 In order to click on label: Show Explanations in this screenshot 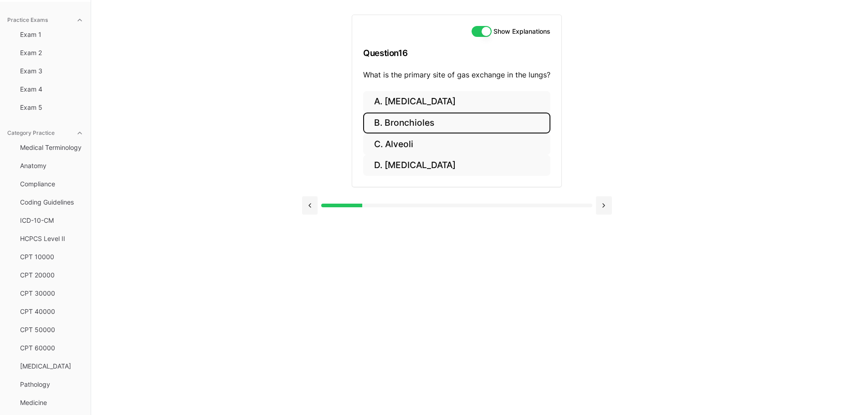, I will do `click(521, 31)`.